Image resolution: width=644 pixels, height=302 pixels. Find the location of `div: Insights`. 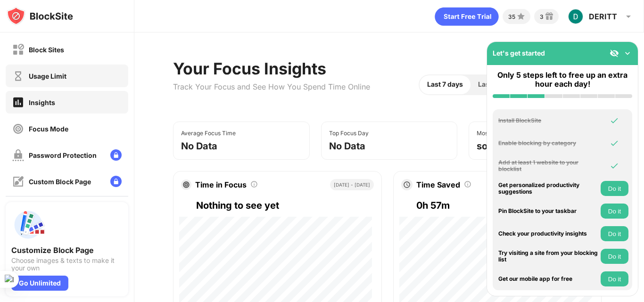

div: Insights is located at coordinates (42, 102).